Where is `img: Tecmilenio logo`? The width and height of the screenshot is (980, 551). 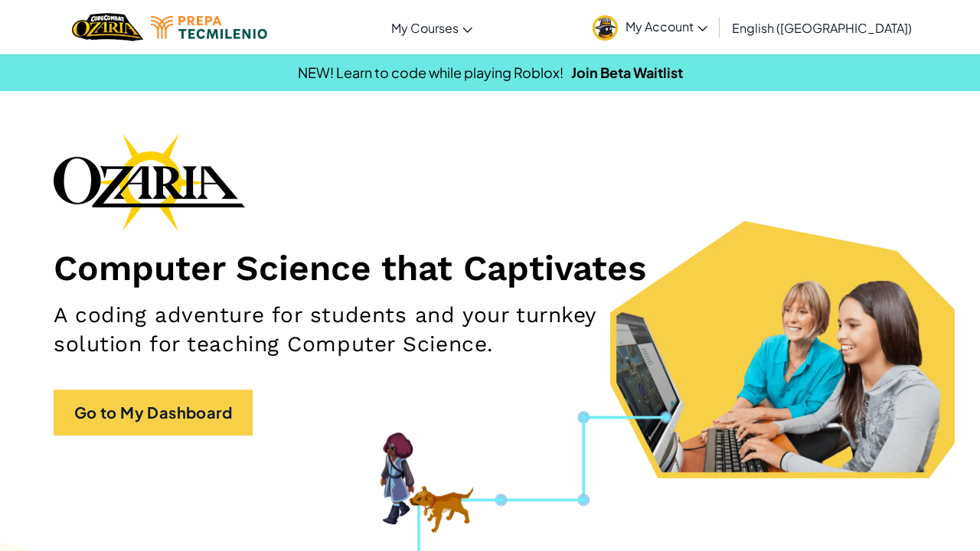 img: Tecmilenio logo is located at coordinates (209, 28).